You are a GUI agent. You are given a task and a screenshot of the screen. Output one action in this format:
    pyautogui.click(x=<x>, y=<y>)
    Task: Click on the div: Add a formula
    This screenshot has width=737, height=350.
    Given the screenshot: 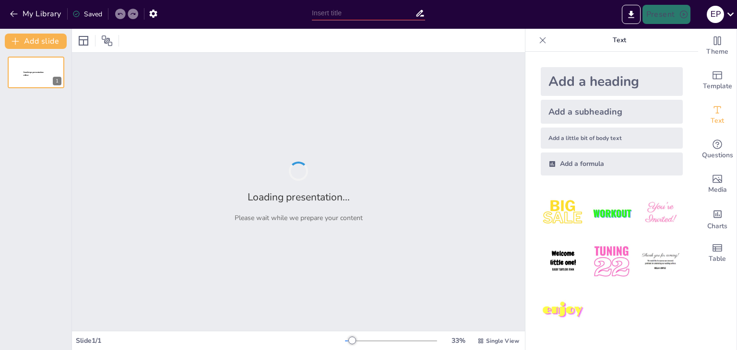 What is the action you would take?
    pyautogui.click(x=612, y=164)
    